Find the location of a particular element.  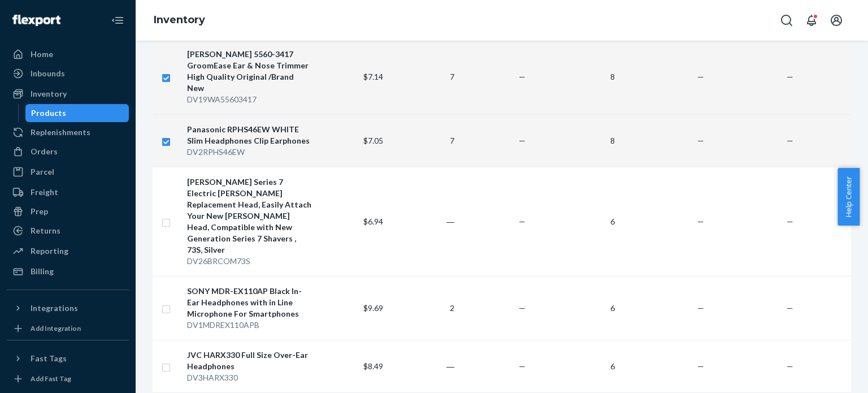

div: Orders is located at coordinates (44, 152).